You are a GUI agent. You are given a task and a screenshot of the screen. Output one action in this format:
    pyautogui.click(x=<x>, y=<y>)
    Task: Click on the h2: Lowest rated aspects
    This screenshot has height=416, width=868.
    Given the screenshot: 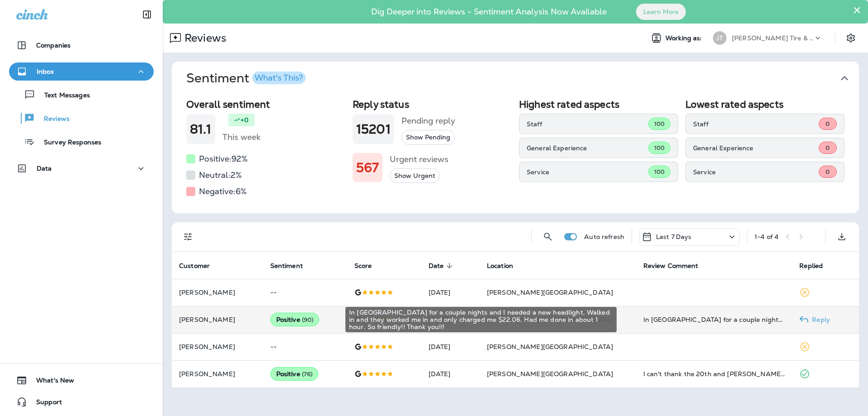 What is the action you would take?
    pyautogui.click(x=765, y=104)
    